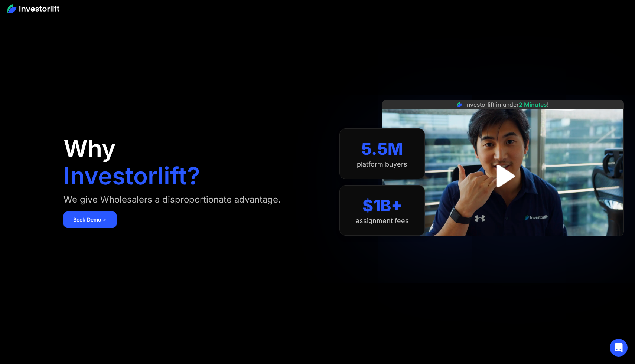 This screenshot has width=635, height=364. Describe the element at coordinates (618, 347) in the screenshot. I see `div: Open Intercom Messenger` at that location.